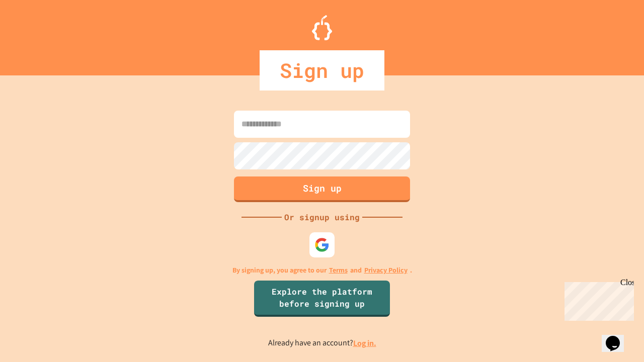  I want to click on div: Sign up, so click(322, 71).